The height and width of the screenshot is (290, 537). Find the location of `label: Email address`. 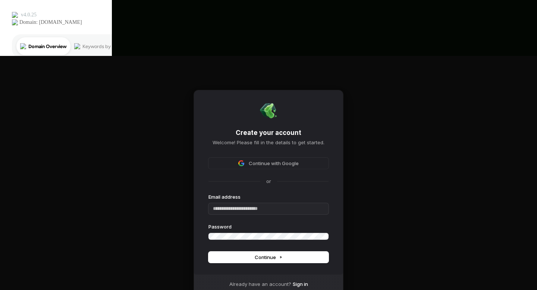

label: Email address is located at coordinates (225, 197).